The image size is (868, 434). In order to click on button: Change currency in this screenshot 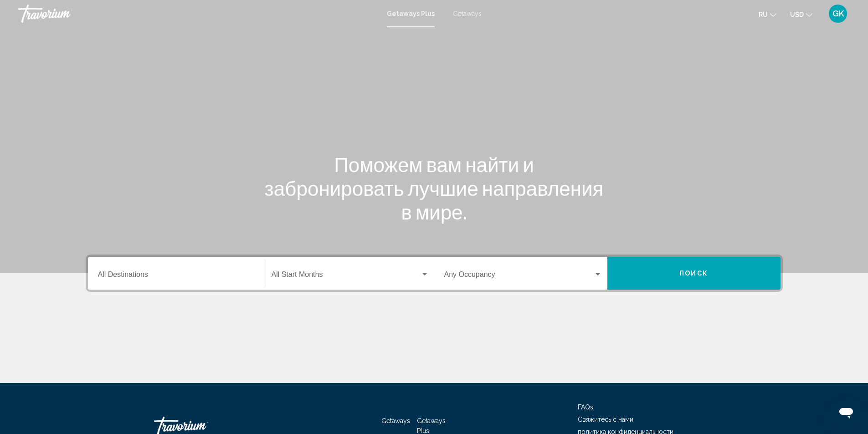, I will do `click(801, 14)`.